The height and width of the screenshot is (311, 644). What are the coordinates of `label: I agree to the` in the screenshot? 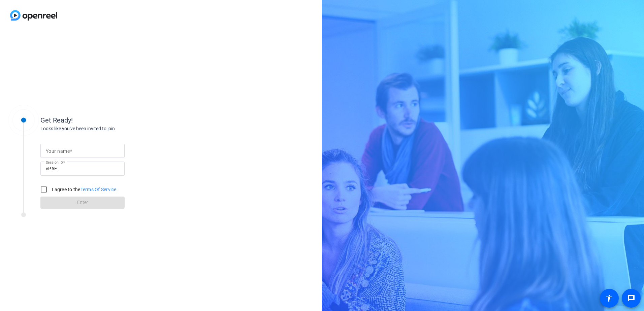 It's located at (84, 190).